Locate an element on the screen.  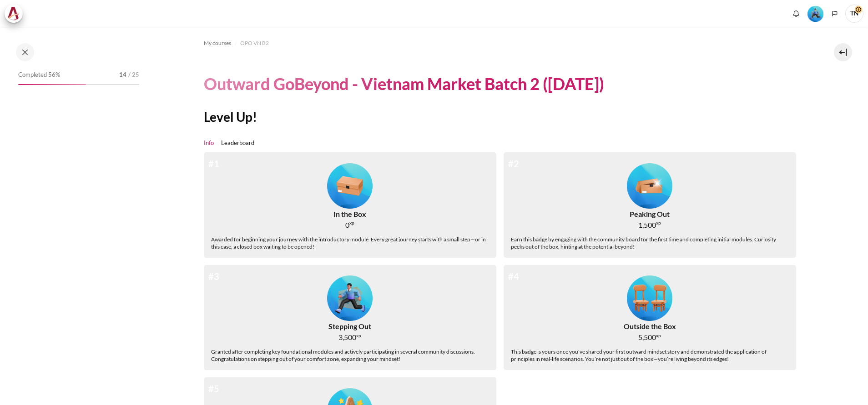
a: My courses is located at coordinates (217, 43).